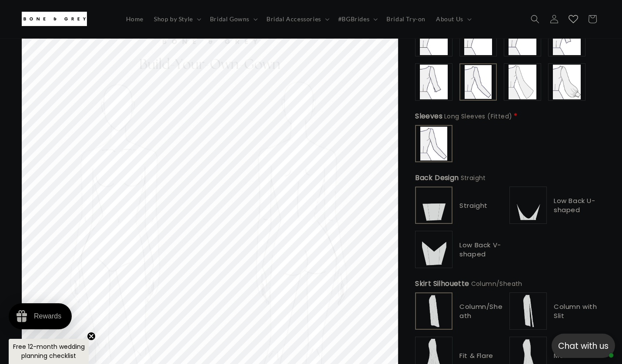  Describe the element at coordinates (65, 19) in the screenshot. I see `a: Bone and Grey Bridal` at that location.